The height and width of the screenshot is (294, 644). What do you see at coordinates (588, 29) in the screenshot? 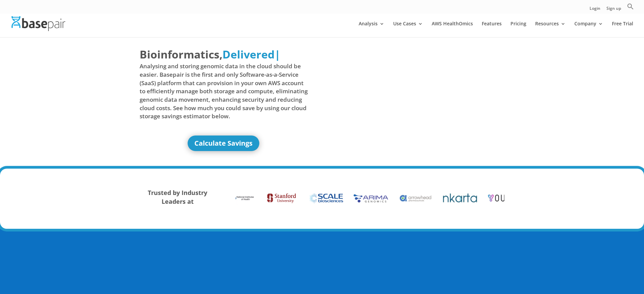
I see `a: Company` at bounding box center [588, 29].